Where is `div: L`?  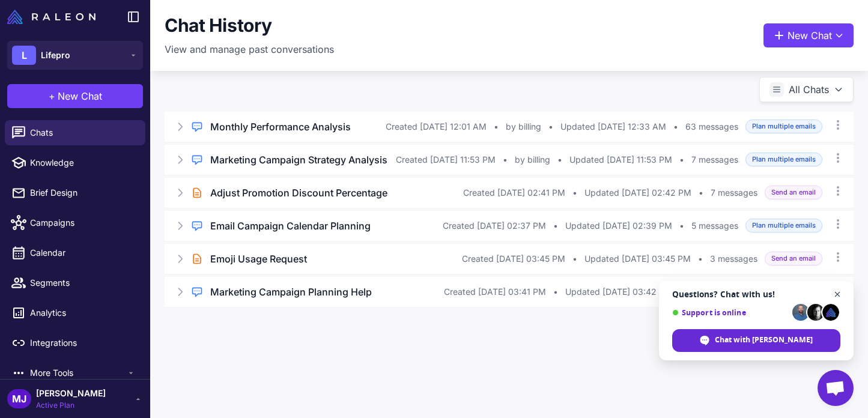
div: L is located at coordinates (24, 55).